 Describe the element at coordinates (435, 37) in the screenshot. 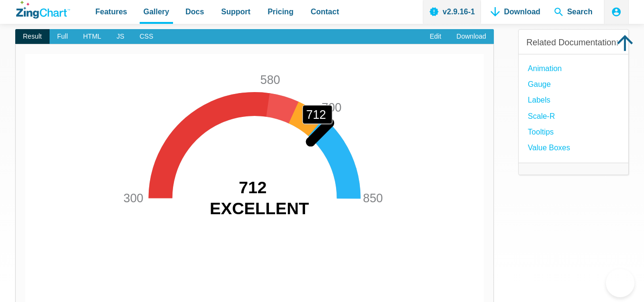

I see `a: Edit` at that location.